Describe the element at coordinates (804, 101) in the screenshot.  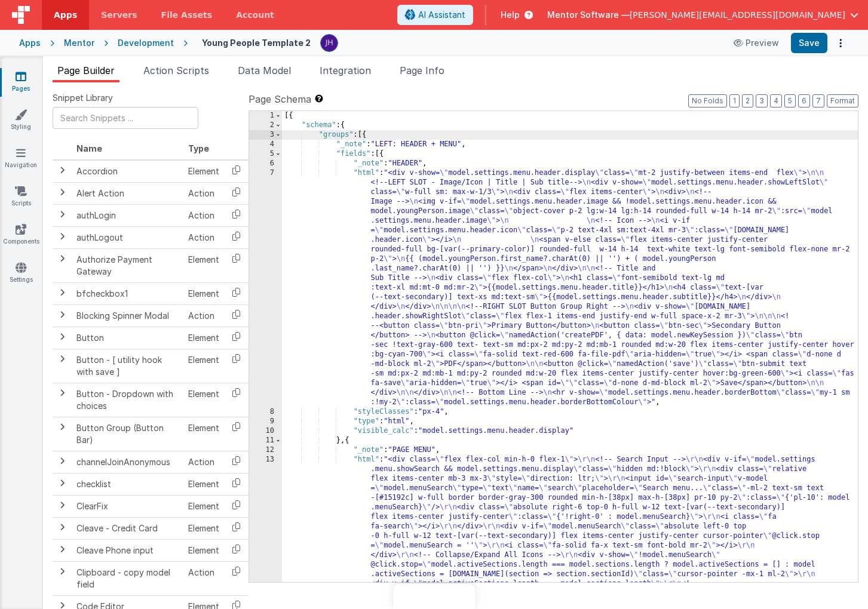
I see `button: 6` at that location.